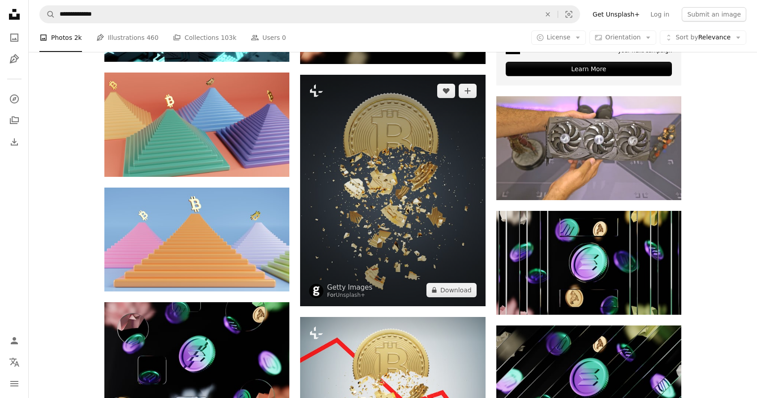 The width and height of the screenshot is (757, 398). Describe the element at coordinates (197, 125) in the screenshot. I see `a: chart` at that location.